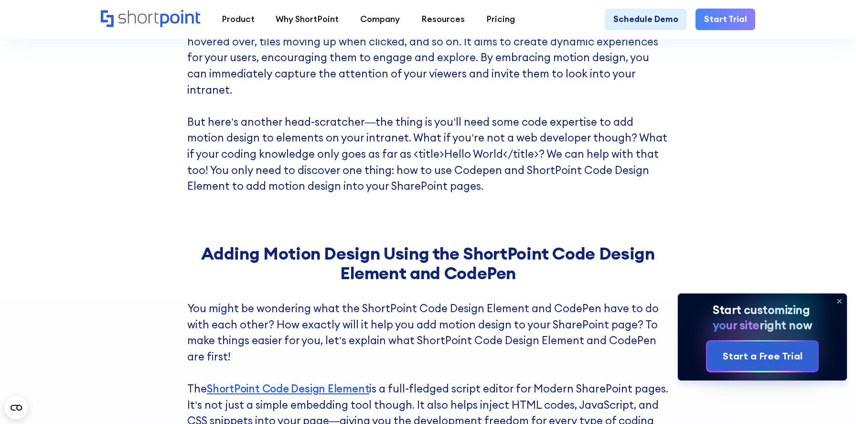 The image size is (856, 424). Describe the element at coordinates (238, 19) in the screenshot. I see `div: Product` at that location.